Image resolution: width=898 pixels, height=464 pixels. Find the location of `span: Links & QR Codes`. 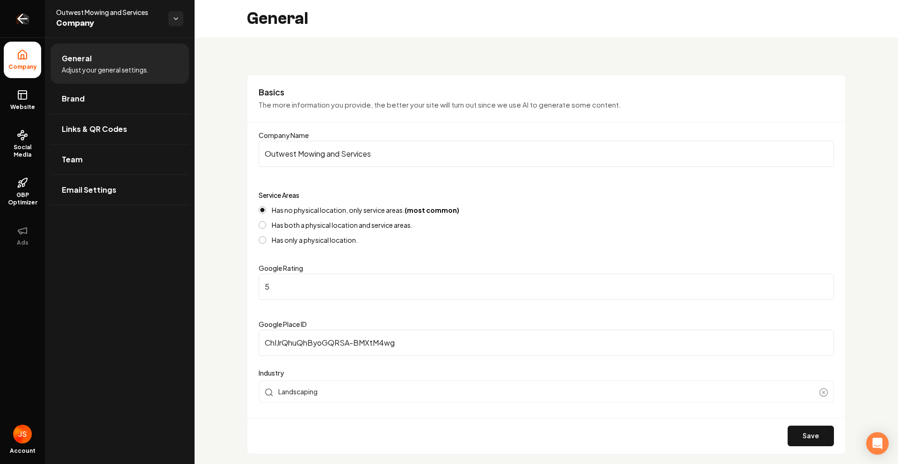

span: Links & QR Codes is located at coordinates (94, 129).